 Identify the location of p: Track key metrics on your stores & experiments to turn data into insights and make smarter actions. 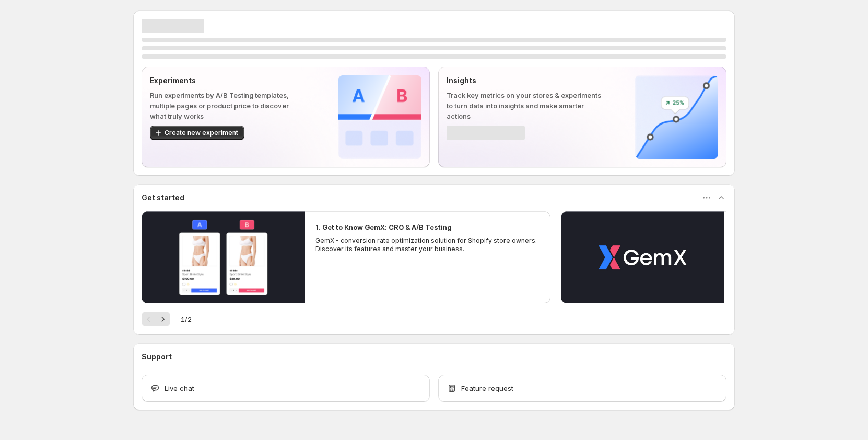
(524, 106).